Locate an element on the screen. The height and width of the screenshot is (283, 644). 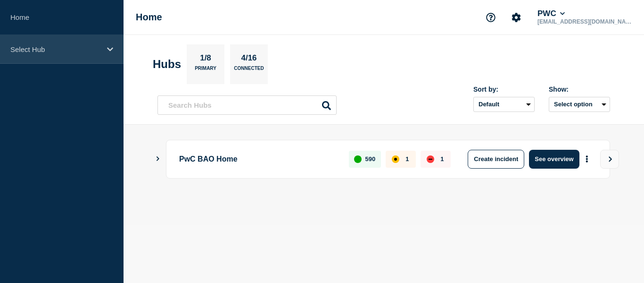
p: 1/8 is located at coordinates (206, 59).